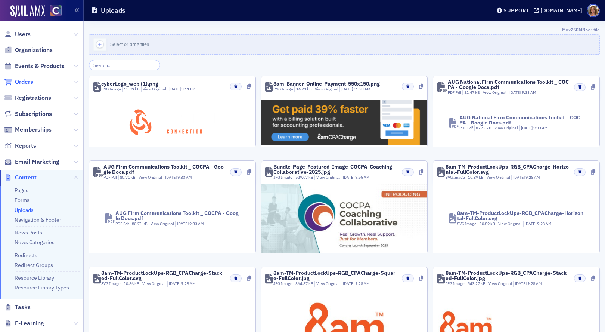 This screenshot has width=605, height=332. Describe the element at coordinates (303, 178) in the screenshot. I see `div: 529.07 kB` at that location.